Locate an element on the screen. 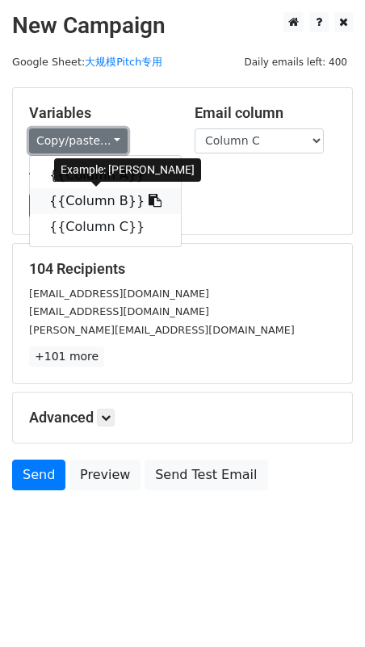 This screenshot has height=647, width=365. h2: New Campaign is located at coordinates (183, 26).